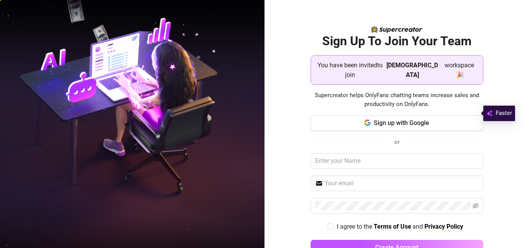 This screenshot has height=248, width=529. Describe the element at coordinates (397, 161) in the screenshot. I see `input: Enter your Name` at that location.